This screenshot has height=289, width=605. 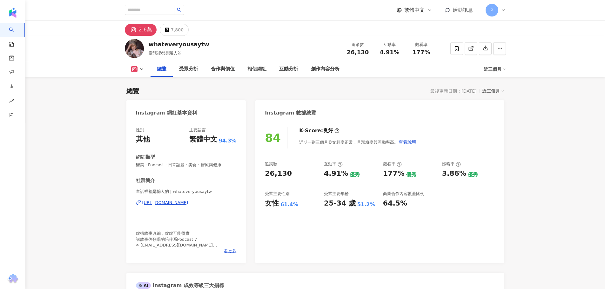 I want to click on div: 漲粉率, so click(x=451, y=164).